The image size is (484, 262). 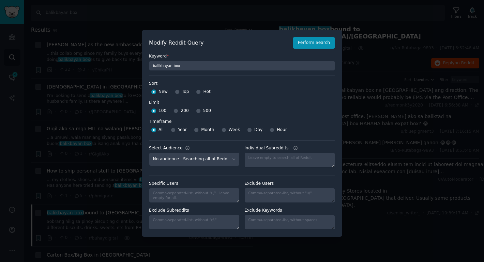 I want to click on label: Exclude Users, so click(x=289, y=184).